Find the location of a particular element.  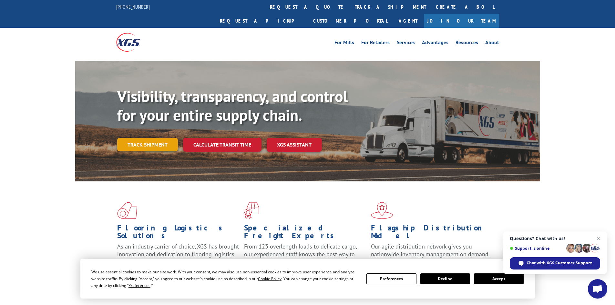

button: Preferences is located at coordinates (391, 279).